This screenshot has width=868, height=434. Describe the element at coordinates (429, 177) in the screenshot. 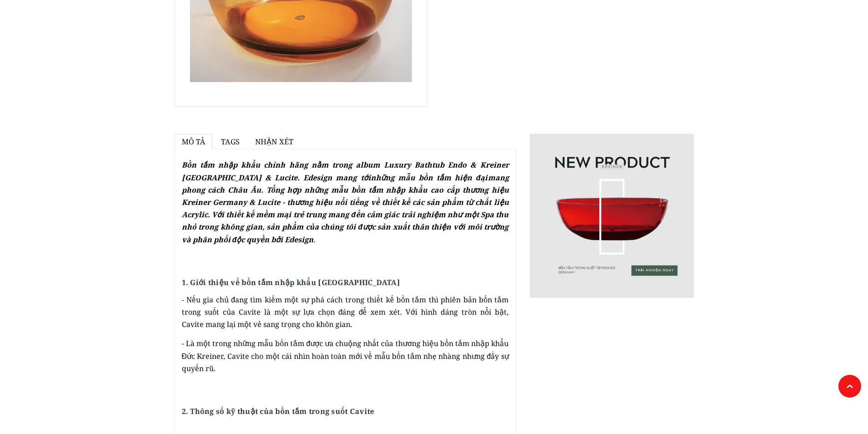

I see `a: những mẫu bồn tắm hiện đại` at that location.